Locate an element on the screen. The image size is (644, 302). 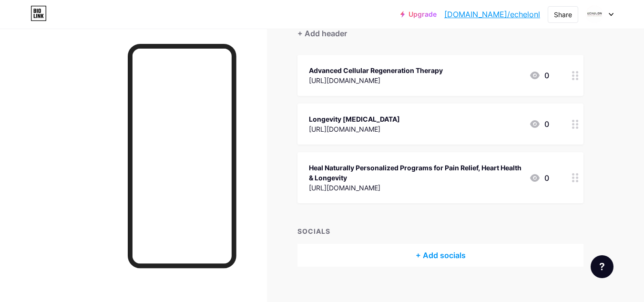
a: Upgrade is located at coordinates (419, 14).